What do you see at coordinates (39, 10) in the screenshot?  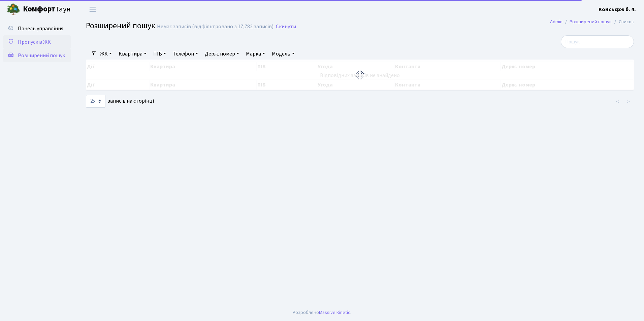 I see `b: Комфорт` at bounding box center [39, 10].